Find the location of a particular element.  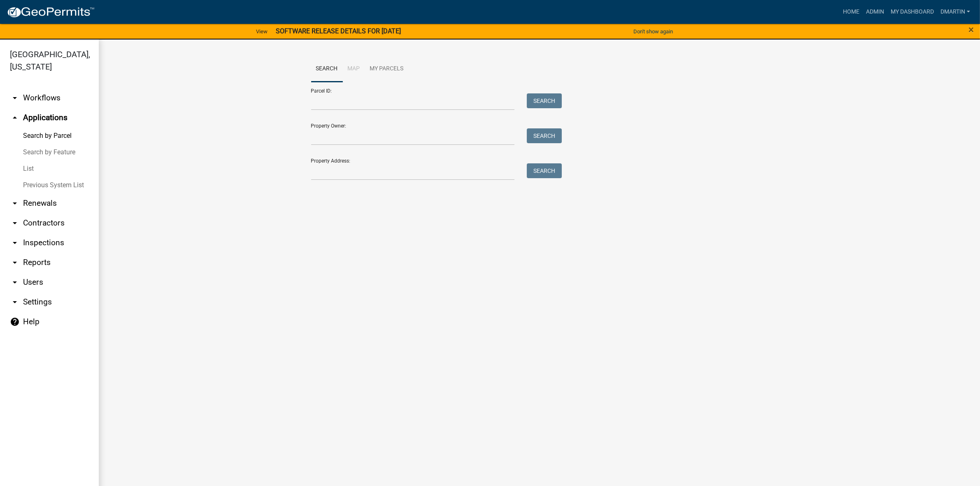

a: View is located at coordinates (262, 31).